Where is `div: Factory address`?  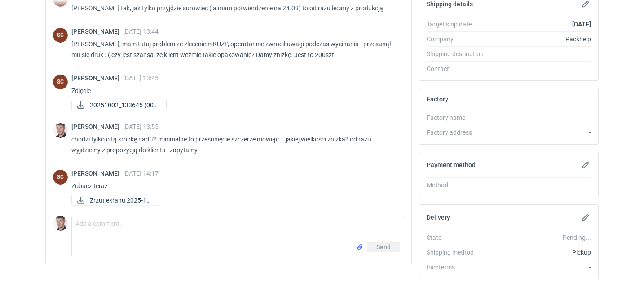
div: Factory address is located at coordinates (460, 132).